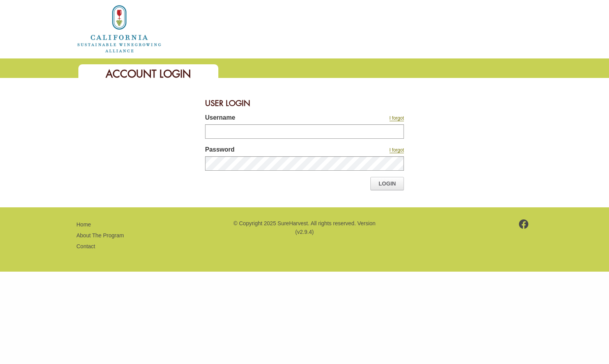 This screenshot has height=364, width=609. Describe the element at coordinates (524, 224) in the screenshot. I see `img: footer-facebook.png` at that location.